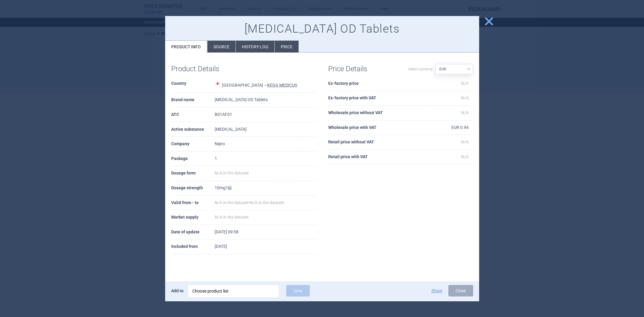 Image resolution: width=644 pixels, height=317 pixels. I want to click on img: Japan, so click(218, 84).